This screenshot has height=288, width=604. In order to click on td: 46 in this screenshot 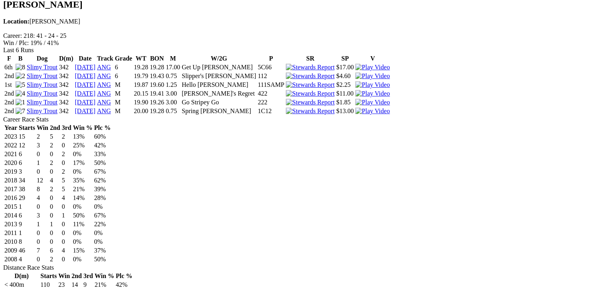, I will do `click(27, 251)`.